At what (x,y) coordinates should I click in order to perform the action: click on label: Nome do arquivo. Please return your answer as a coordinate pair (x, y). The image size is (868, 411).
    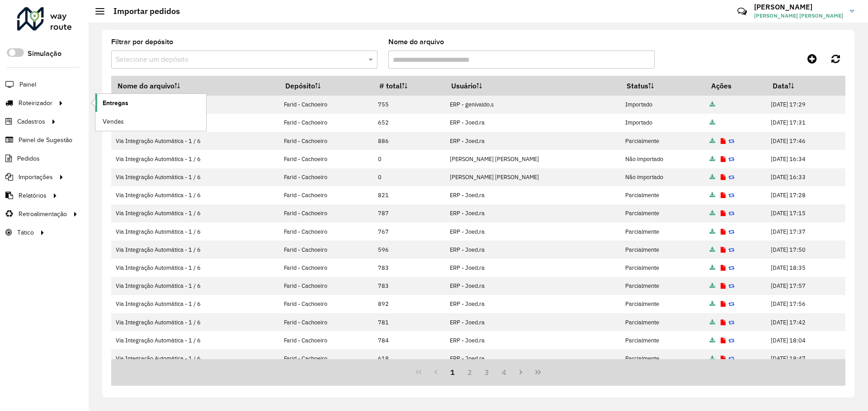
    Looking at the image, I should click on (416, 42).